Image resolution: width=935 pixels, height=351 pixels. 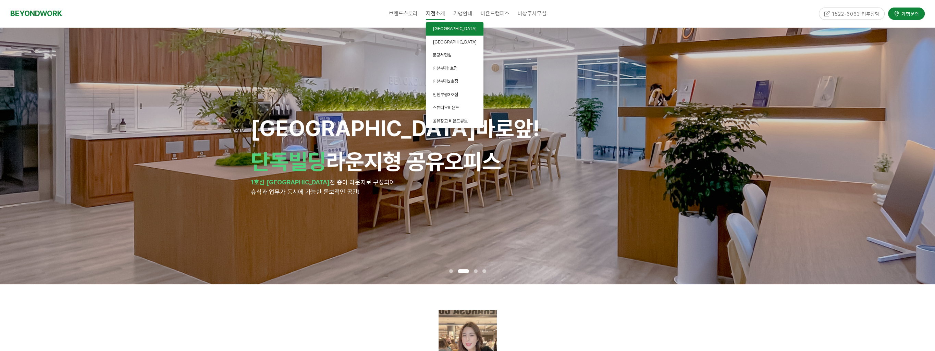 What do you see at coordinates (305, 192) in the screenshot?
I see `span: 휴식과 업무가 동시에 가능한 돋보적인 공간!` at bounding box center [305, 192].